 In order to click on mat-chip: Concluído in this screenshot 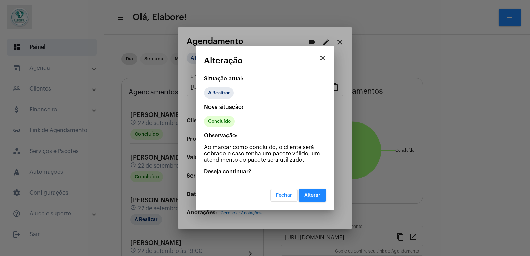, I will do `click(219, 121)`.